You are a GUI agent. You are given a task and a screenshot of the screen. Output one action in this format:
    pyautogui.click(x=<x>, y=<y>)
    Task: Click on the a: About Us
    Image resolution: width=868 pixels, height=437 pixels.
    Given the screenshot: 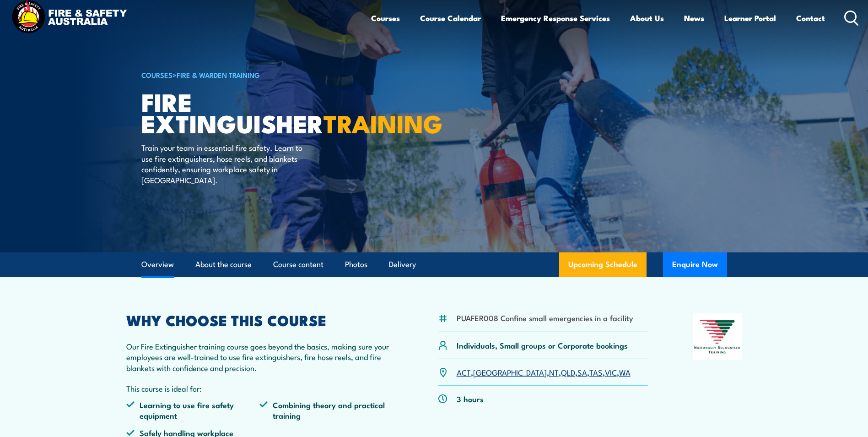 What is the action you would take?
    pyautogui.click(x=647, y=18)
    